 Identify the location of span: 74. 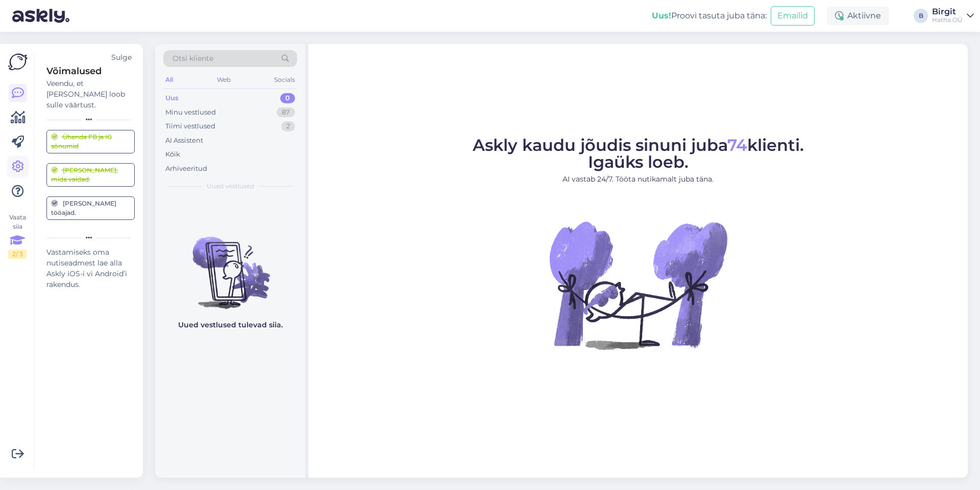
(737, 145).